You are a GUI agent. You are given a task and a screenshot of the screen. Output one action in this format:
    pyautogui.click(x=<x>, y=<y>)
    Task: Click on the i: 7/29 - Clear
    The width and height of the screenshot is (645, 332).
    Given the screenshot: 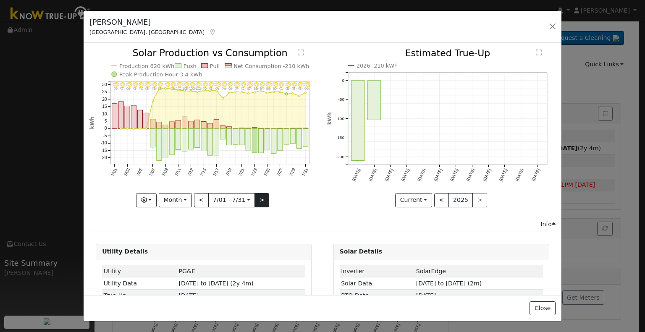 What is the action you would take?
    pyautogui.click(x=294, y=84)
    